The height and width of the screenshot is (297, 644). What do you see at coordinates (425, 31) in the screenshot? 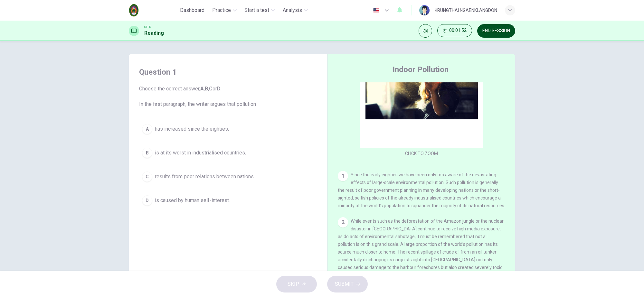
I see `div: Mute` at bounding box center [425, 31].